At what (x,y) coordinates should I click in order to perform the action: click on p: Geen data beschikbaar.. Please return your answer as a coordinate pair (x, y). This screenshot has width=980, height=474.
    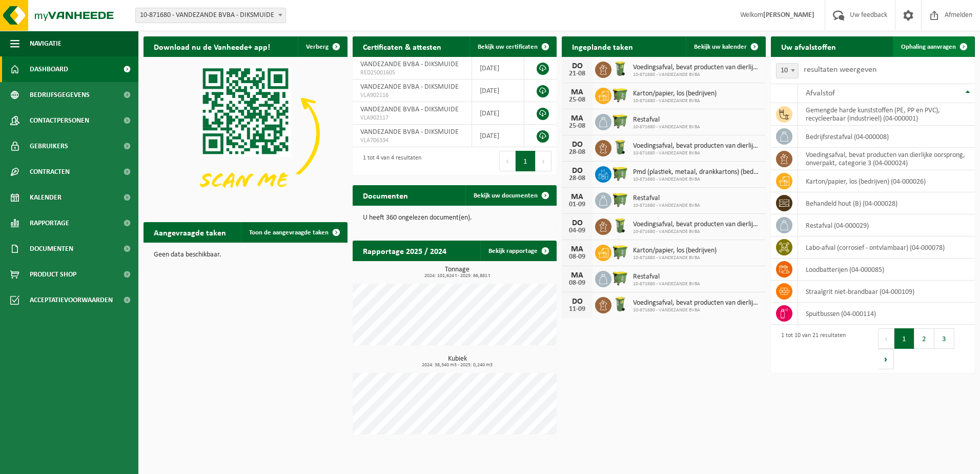
    Looking at the image, I should click on (245, 255).